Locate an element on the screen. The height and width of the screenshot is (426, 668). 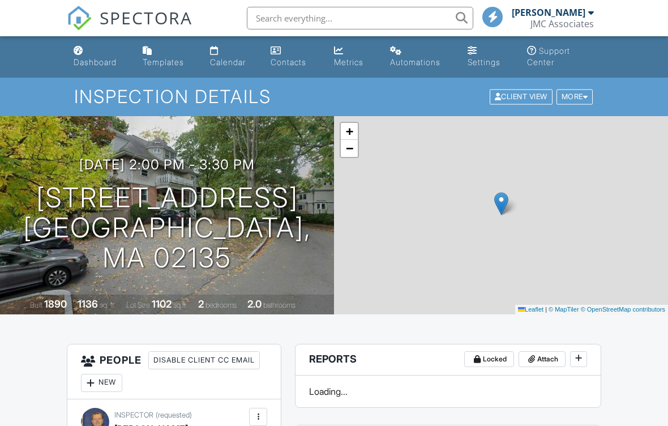
span: bedrooms is located at coordinates (221, 305).